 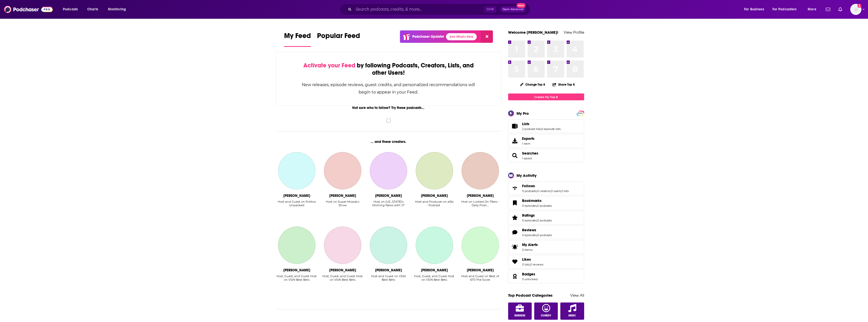 What do you see at coordinates (515, 203) in the screenshot?
I see `a: Bookmarks` at bounding box center [515, 203].